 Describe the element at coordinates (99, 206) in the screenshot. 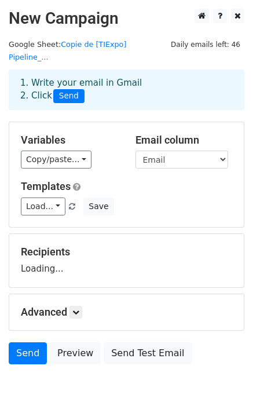

I see `button: Save` at that location.